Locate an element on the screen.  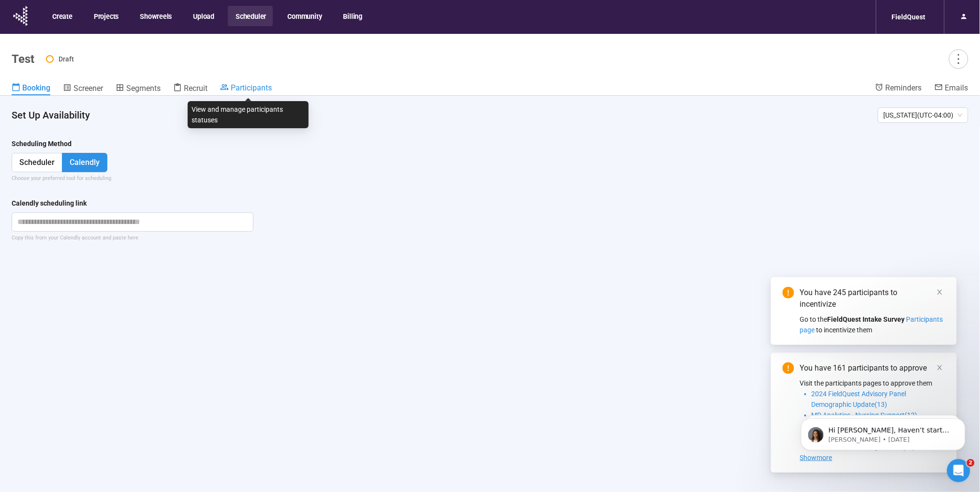
strong: FieldQuest Intake Survey is located at coordinates (866, 319).